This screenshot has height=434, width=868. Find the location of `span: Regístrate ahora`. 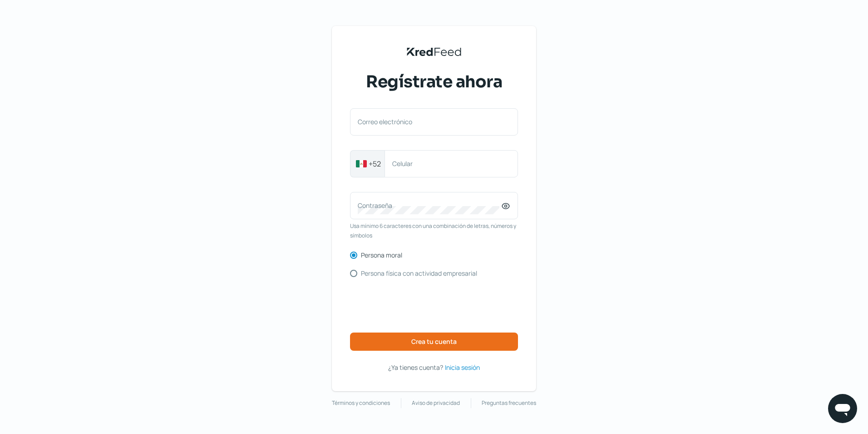

span: Regístrate ahora is located at coordinates (434, 82).